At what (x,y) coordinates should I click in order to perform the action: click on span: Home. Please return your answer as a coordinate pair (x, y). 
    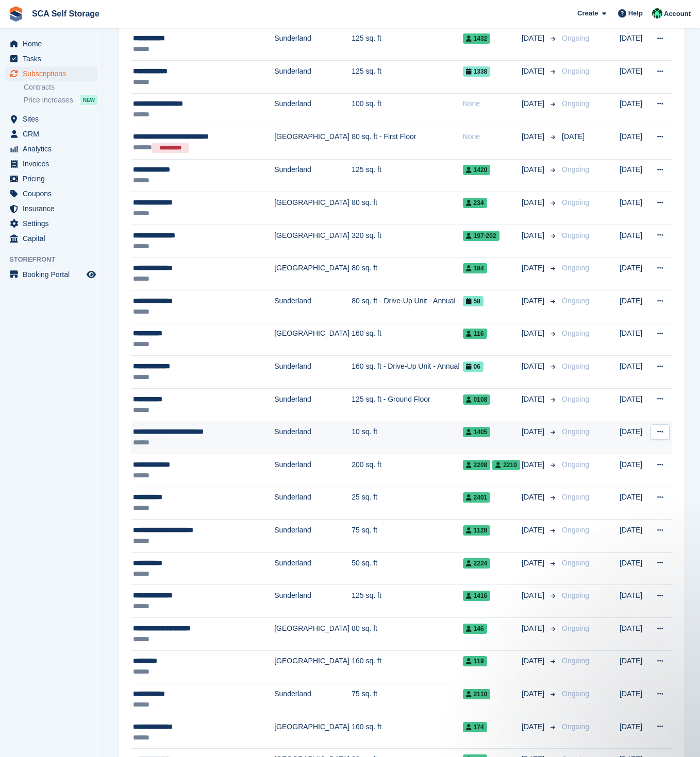
    Looking at the image, I should click on (54, 44).